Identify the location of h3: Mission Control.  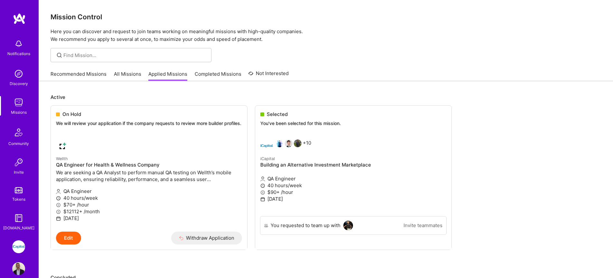
(326, 17).